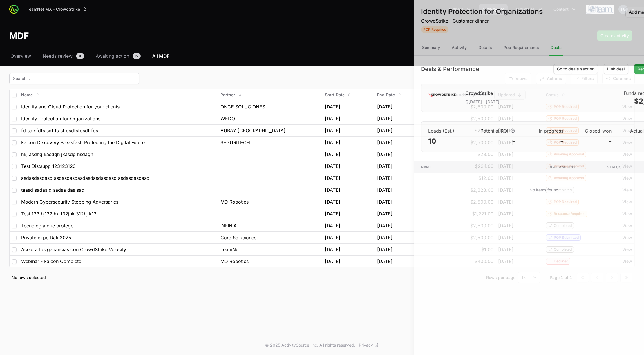  Describe the element at coordinates (450, 69) in the screenshot. I see `h1: Deals & Performance` at that location.